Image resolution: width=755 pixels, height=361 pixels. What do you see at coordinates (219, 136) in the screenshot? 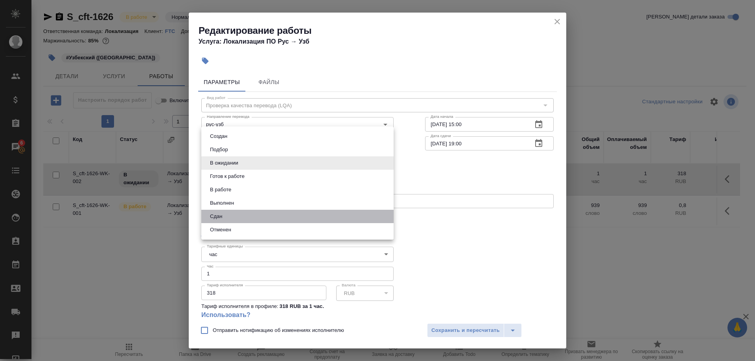
I see `button: Создан` at bounding box center [219, 136].